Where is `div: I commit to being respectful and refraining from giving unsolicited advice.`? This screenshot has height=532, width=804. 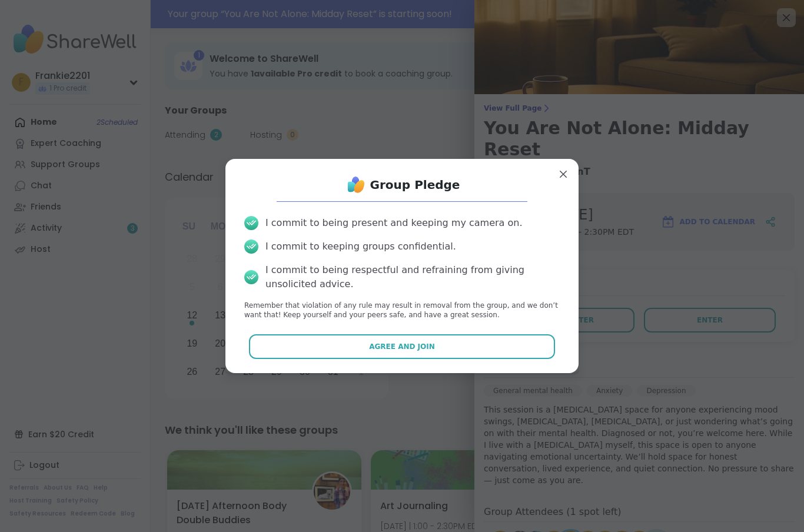
div: I commit to being respectful and refraining from giving unsolicited advice. is located at coordinates (412, 277).